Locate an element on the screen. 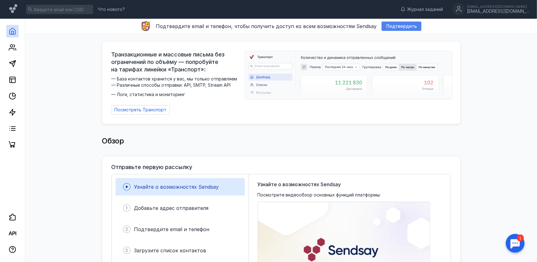 The height and width of the screenshot is (262, 537). span: Посмотреть Транспорт is located at coordinates (141, 110).